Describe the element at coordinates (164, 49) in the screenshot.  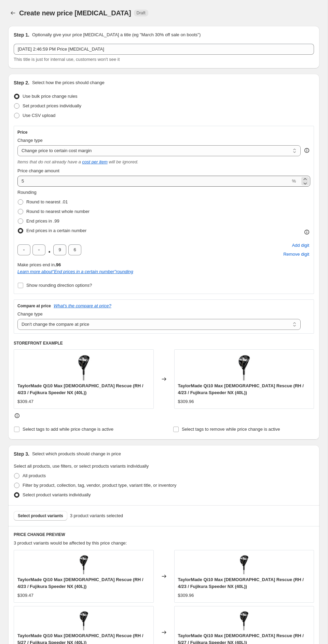
I see `input: 30% off holiday sale` at that location.